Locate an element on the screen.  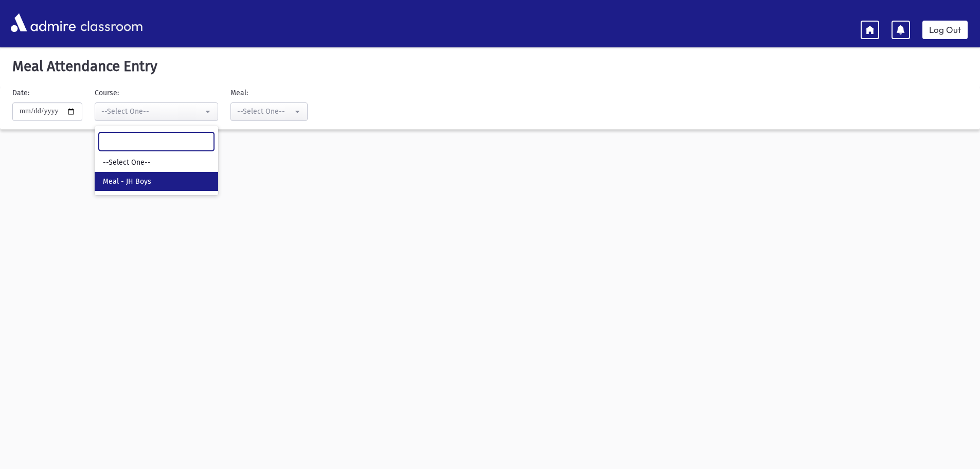
h5: Meal Attendance Entry is located at coordinates (489, 66).